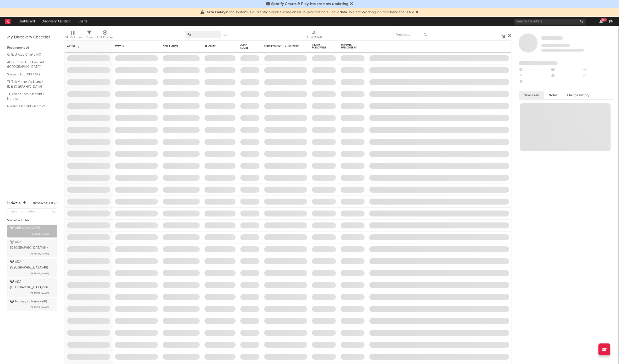 The width and height of the screenshot is (619, 364). What do you see at coordinates (32, 212) in the screenshot?
I see `input: Search for folders...` at bounding box center [32, 212].